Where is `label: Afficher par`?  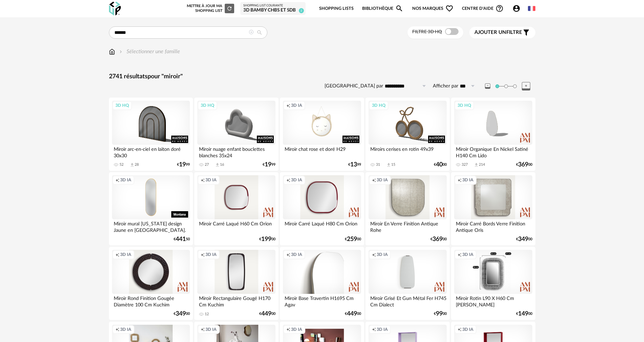
label: Afficher par is located at coordinates (445, 86).